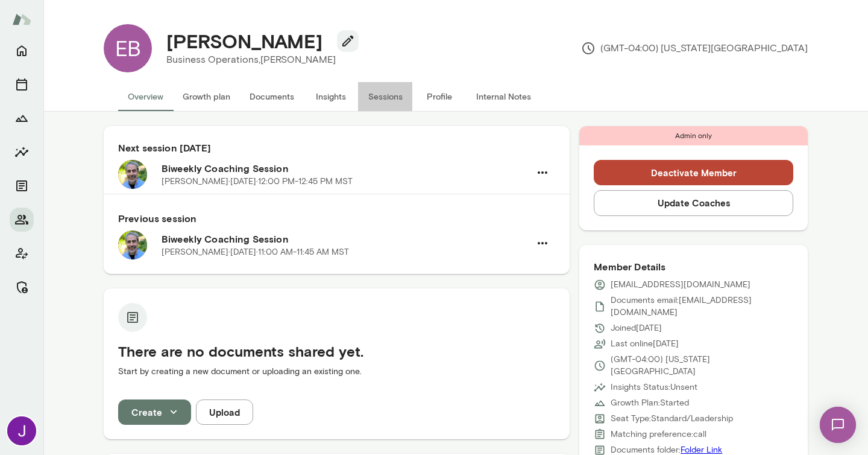 This screenshot has height=455, width=868. I want to click on p: Matching preference: call, so click(658, 434).